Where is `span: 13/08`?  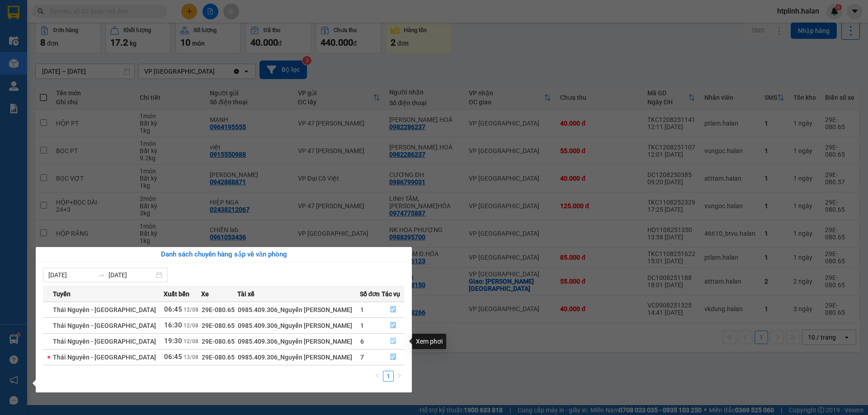
span: 13/08 is located at coordinates (191, 357).